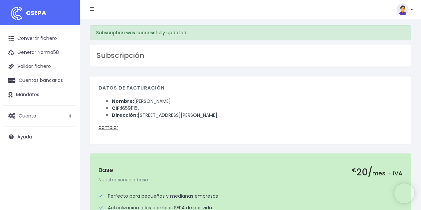 The image size is (421, 210). I want to click on p: Nuestro servicio base, so click(250, 180).